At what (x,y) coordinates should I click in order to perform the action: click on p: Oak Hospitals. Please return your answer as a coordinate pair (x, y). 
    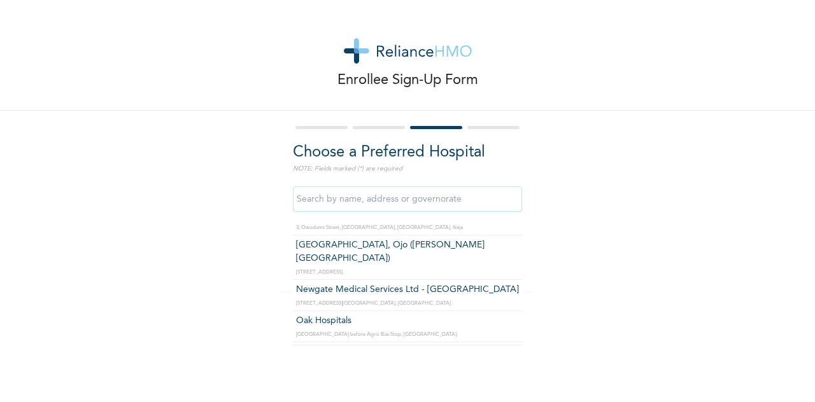
    Looking at the image, I should click on (407, 321).